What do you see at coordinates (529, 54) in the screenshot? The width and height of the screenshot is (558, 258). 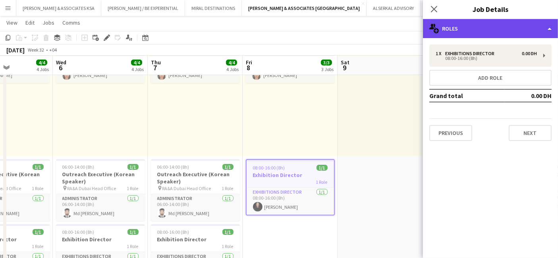 I see `div: 0.00 DH` at bounding box center [529, 54].